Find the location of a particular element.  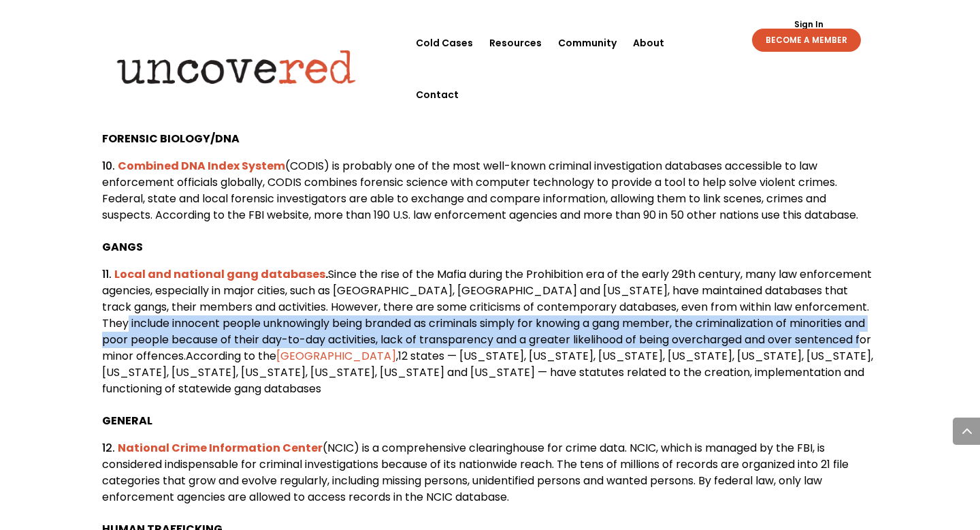

a: About is located at coordinates (649, 43).